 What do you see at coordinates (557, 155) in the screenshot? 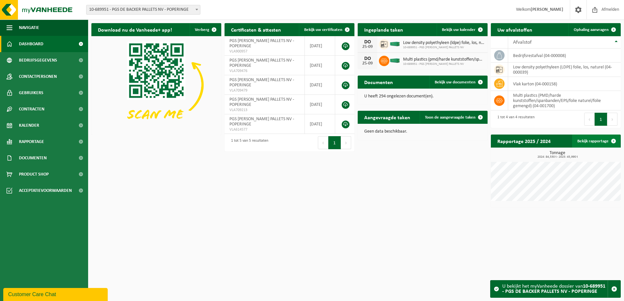
I see `h3: Tonnage` at bounding box center [557, 155].